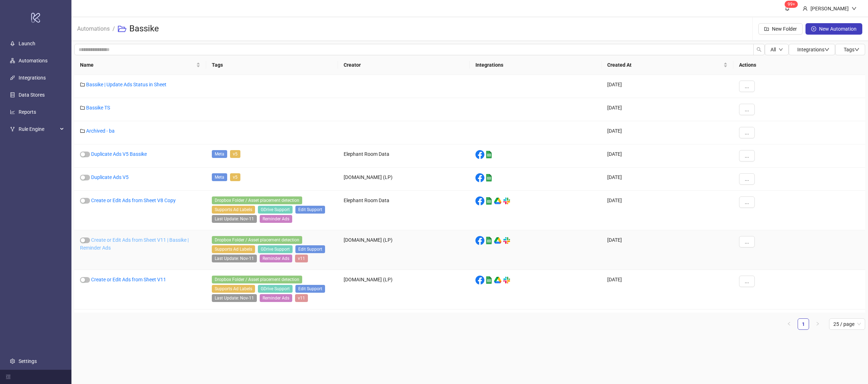  I want to click on button: Alldown, so click(776, 50).